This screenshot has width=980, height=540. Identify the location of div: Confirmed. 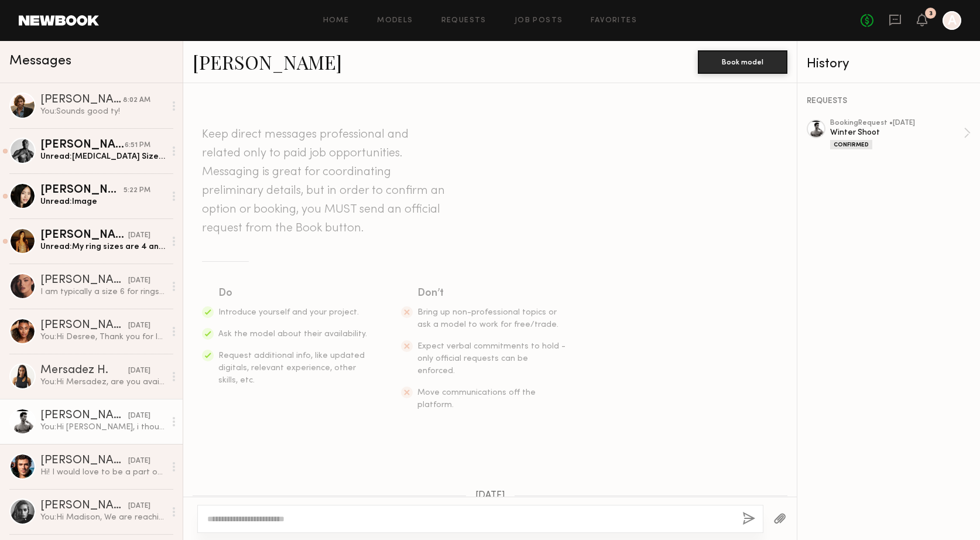
(851, 145).